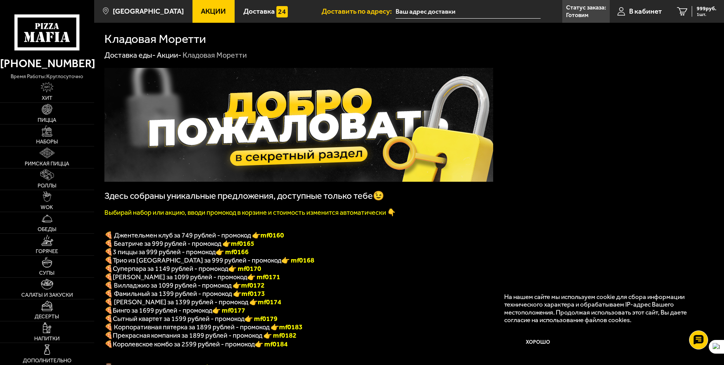  What do you see at coordinates (47, 164) in the screenshot?
I see `span: Римская пицца` at bounding box center [47, 164].